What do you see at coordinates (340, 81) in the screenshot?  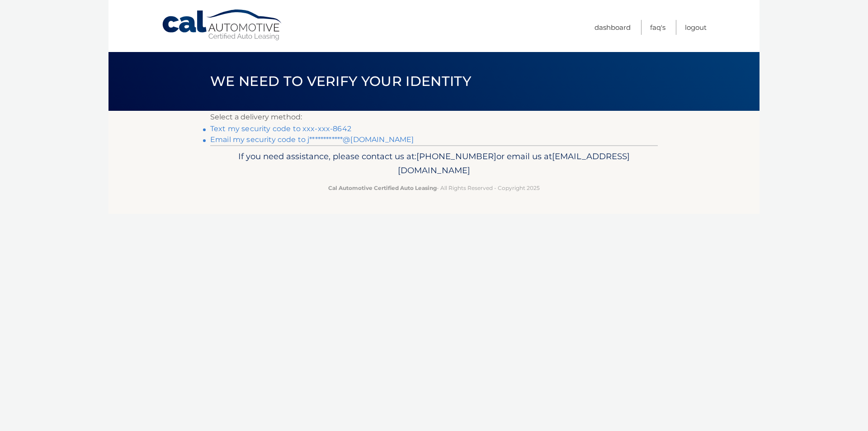 I see `span: We need to verify your identity` at bounding box center [340, 81].